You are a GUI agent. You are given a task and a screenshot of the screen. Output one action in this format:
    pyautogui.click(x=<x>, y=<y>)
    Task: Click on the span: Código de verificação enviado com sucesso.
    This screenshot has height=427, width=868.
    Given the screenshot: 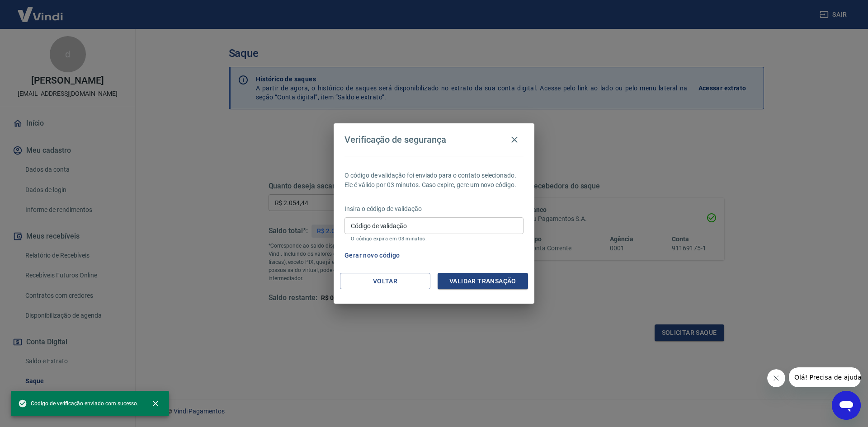 What is the action you would take?
    pyautogui.click(x=78, y=404)
    